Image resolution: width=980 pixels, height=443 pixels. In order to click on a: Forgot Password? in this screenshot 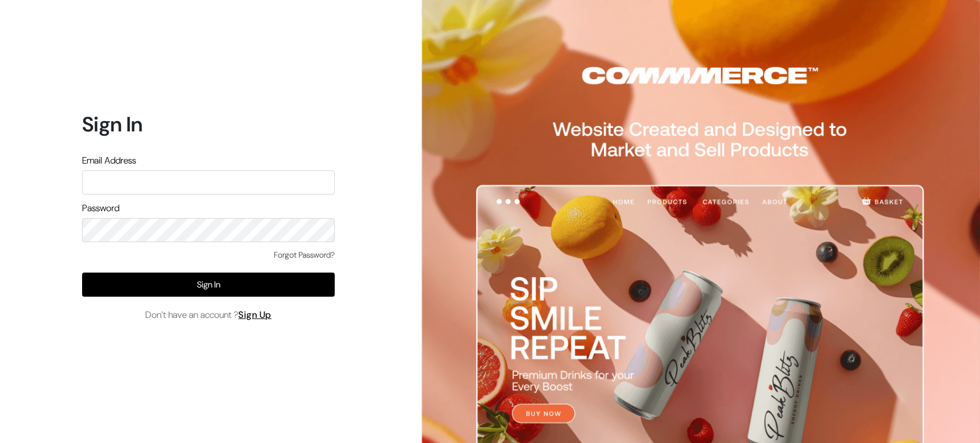, I will do `click(304, 255)`.